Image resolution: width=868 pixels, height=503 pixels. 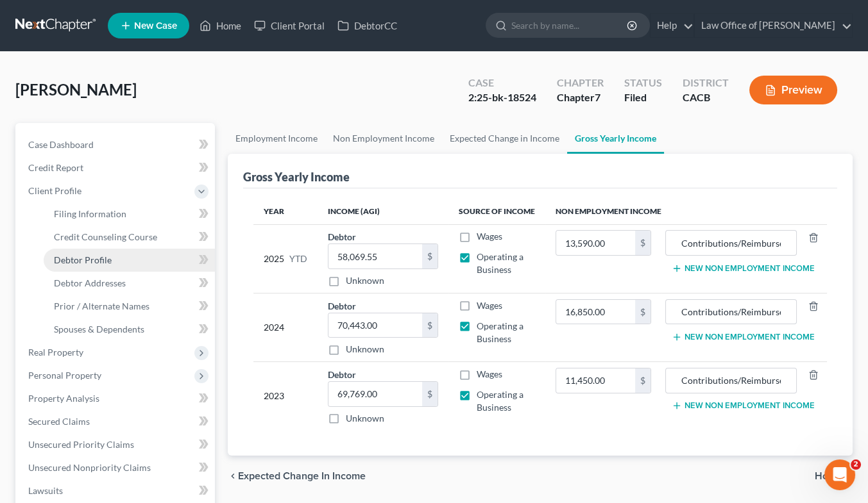 I want to click on div: Gross Yearly Income, so click(x=297, y=177).